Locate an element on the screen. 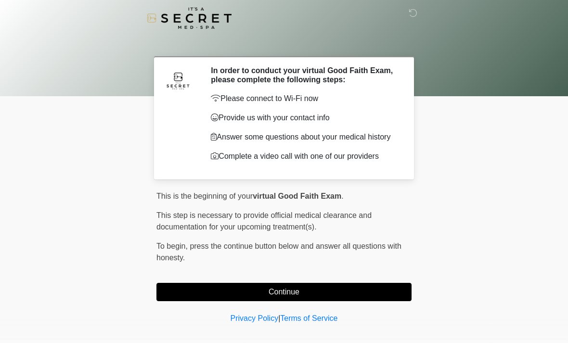 Image resolution: width=568 pixels, height=343 pixels. img: Agent Avatar is located at coordinates (178, 80).